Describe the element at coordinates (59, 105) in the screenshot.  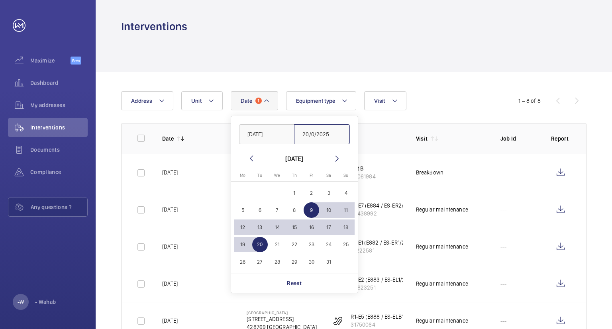
I see `span: My addresses` at that location.